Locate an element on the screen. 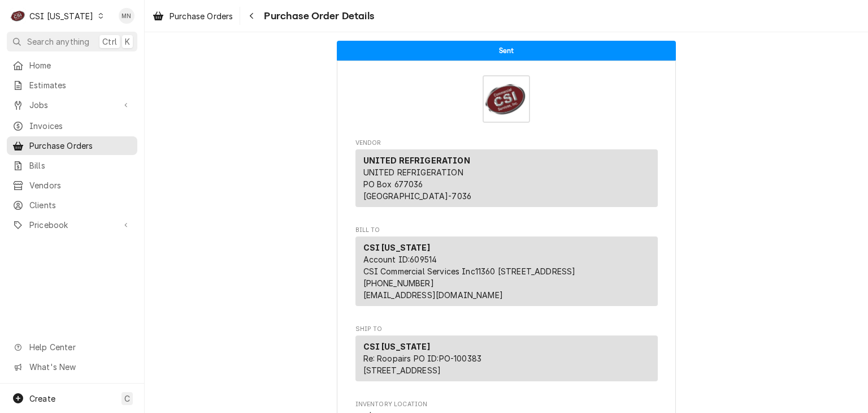 Image resolution: width=868 pixels, height=413 pixels. span: Help Center is located at coordinates (80, 347).